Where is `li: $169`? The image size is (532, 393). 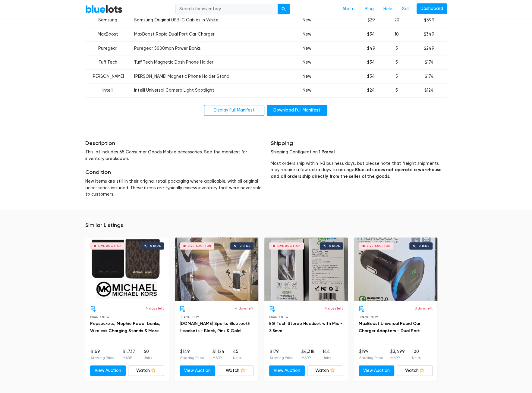 li: $169 is located at coordinates (102, 354).